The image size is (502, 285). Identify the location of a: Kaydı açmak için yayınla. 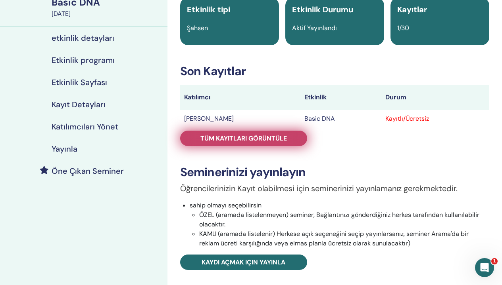
(243, 262).